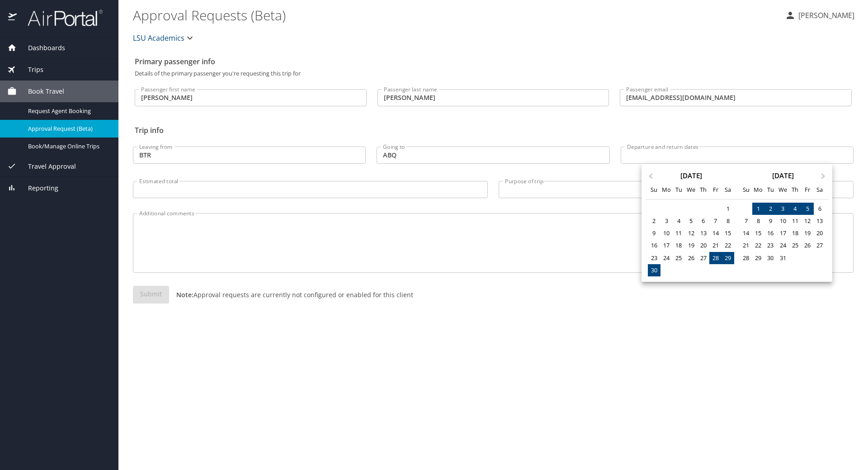  What do you see at coordinates (770, 258) in the screenshot?
I see `div: Choose Tuesday, December 30th, 2025` at bounding box center [770, 258].